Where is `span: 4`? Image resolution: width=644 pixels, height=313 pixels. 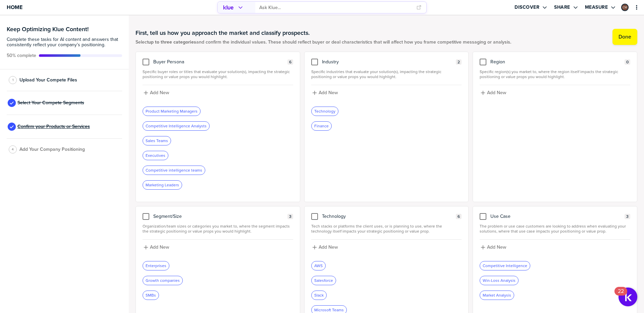
span: 4 is located at coordinates (12, 149).